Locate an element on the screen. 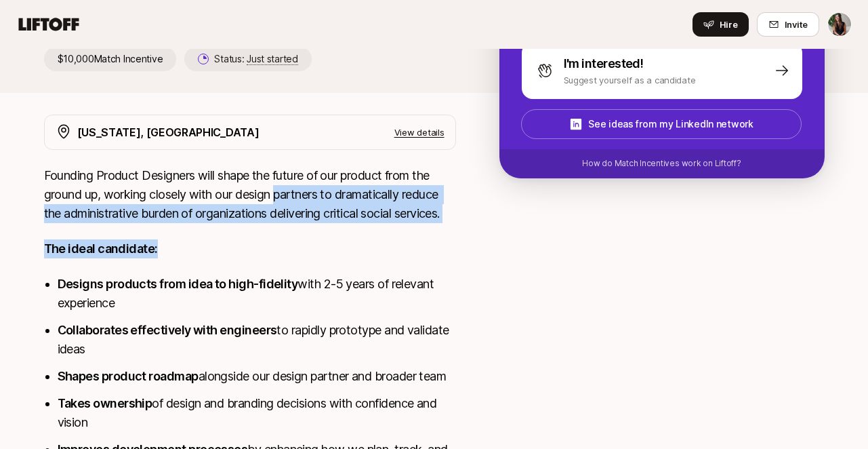  span: Invite is located at coordinates (796, 25).